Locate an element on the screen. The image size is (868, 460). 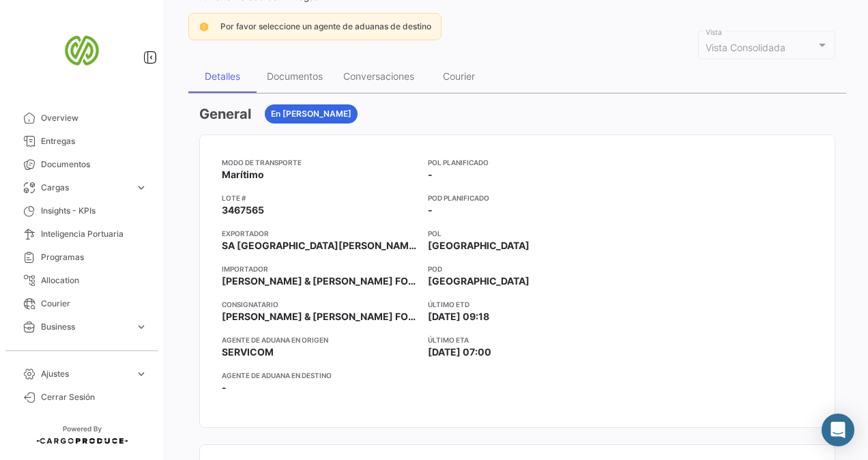
span: Courier is located at coordinates (94, 304).